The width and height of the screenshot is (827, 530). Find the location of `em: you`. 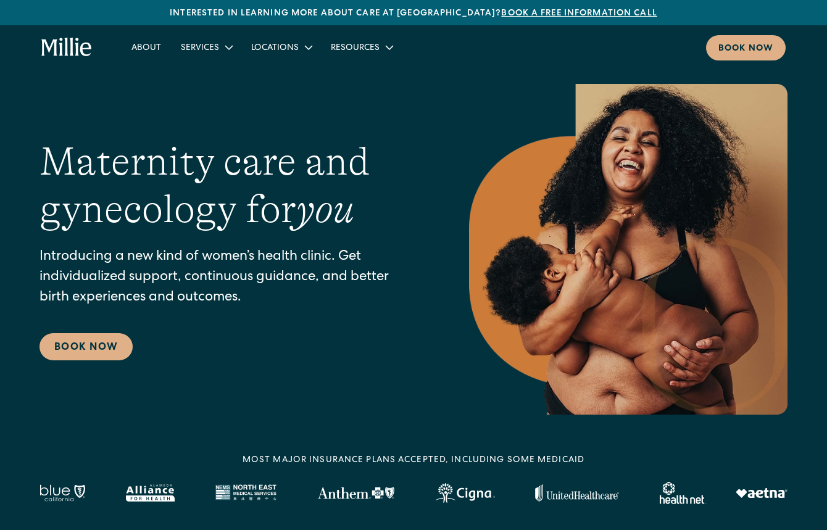

em: you is located at coordinates (325, 209).